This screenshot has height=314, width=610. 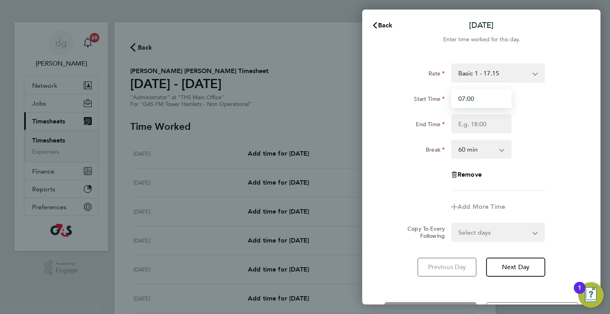 I want to click on label: End Time, so click(x=430, y=125).